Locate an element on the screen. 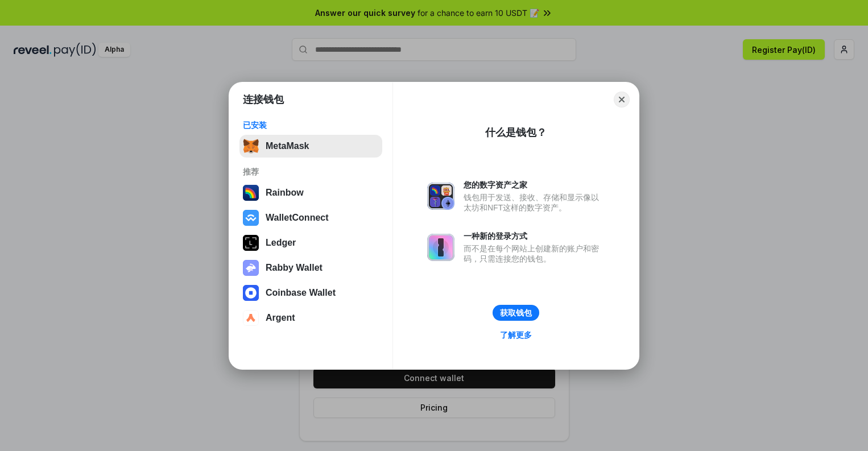 Image resolution: width=868 pixels, height=451 pixels. div: 什么是钱包？ is located at coordinates (516, 133).